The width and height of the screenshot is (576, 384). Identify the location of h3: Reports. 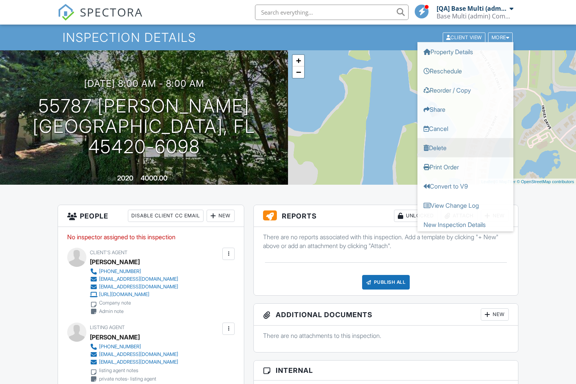
(386, 216).